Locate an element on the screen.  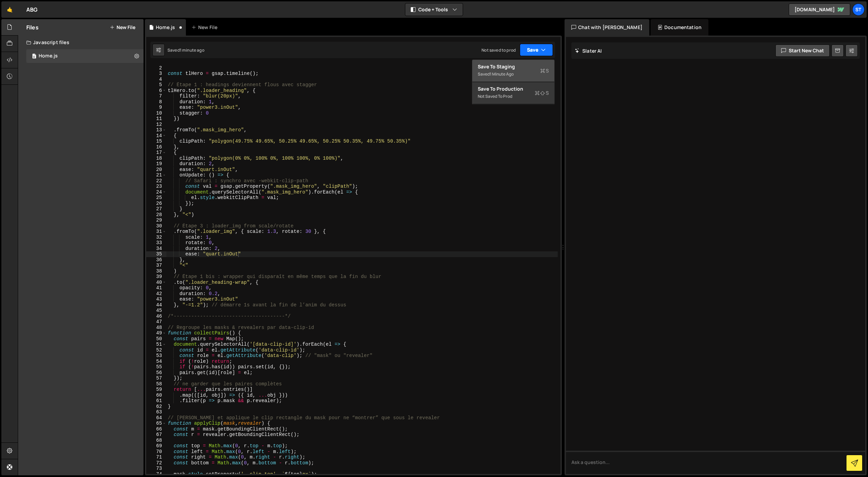
div: 58 is located at coordinates (156, 384).